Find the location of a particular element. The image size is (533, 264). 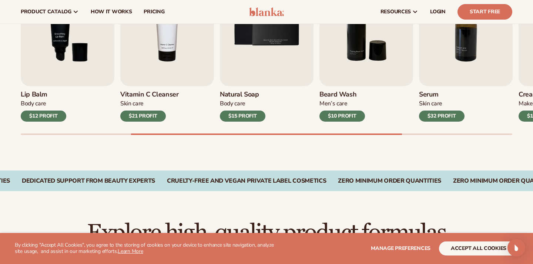

button: Manage preferences is located at coordinates (400, 249).